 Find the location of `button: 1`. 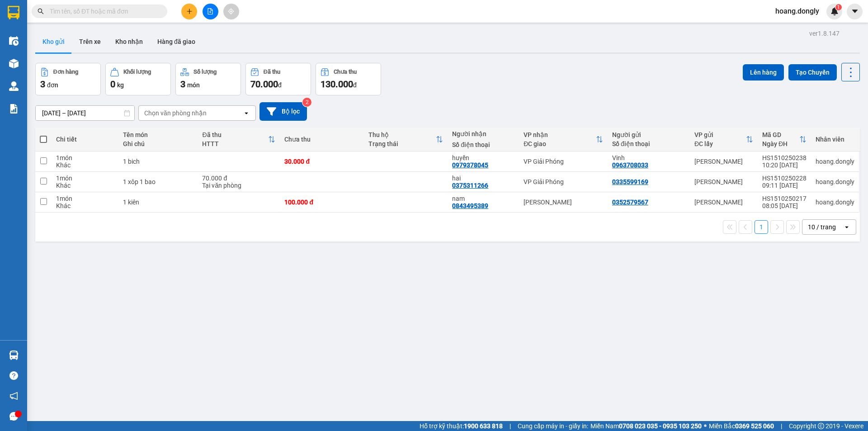

button: 1 is located at coordinates (762, 227).